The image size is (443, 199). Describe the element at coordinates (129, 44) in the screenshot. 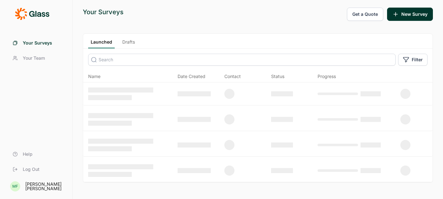

I see `a: Drafts` at that location.